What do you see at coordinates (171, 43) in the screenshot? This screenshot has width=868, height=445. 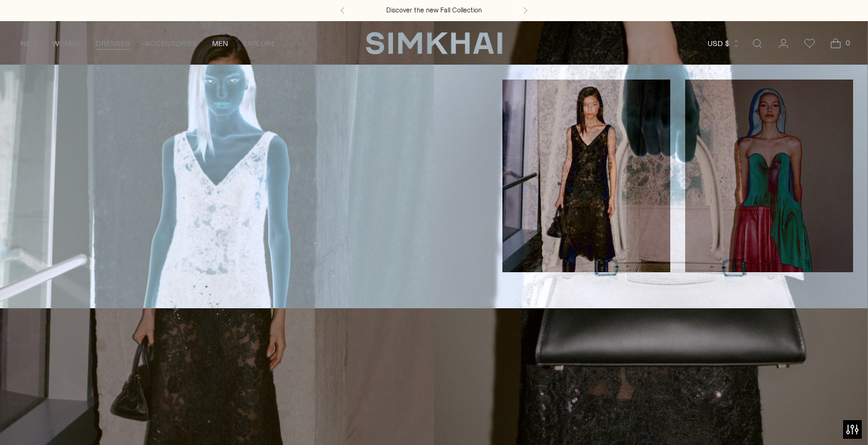 I see `a: ACCESSORIES` at bounding box center [171, 43].